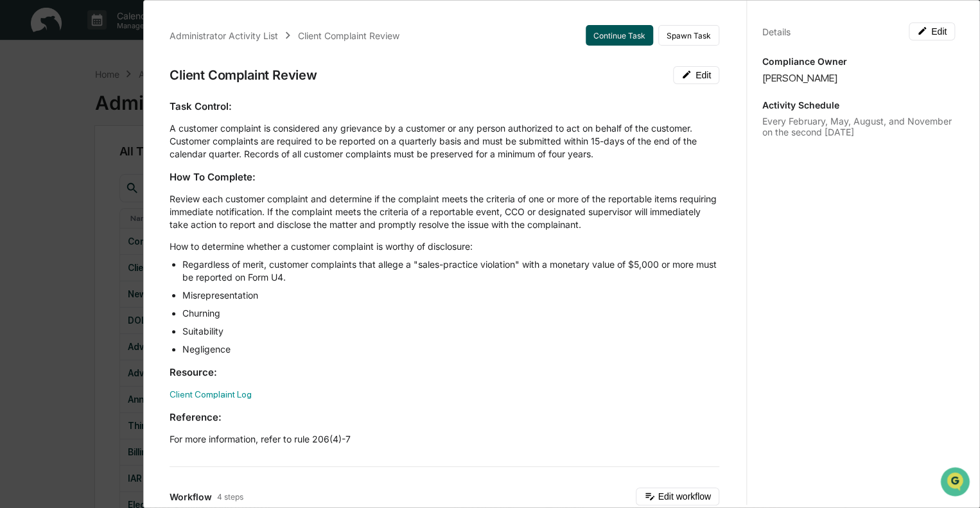 Image resolution: width=980 pixels, height=508 pixels. Describe the element at coordinates (16, 16) in the screenshot. I see `img: f2157a4c-a0d3-4daa-907e-bb6f0de503a5-1751232295721` at that location.